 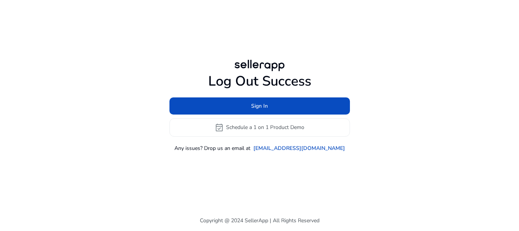 I want to click on p: Any issues? Drop us an email at, so click(x=212, y=148).